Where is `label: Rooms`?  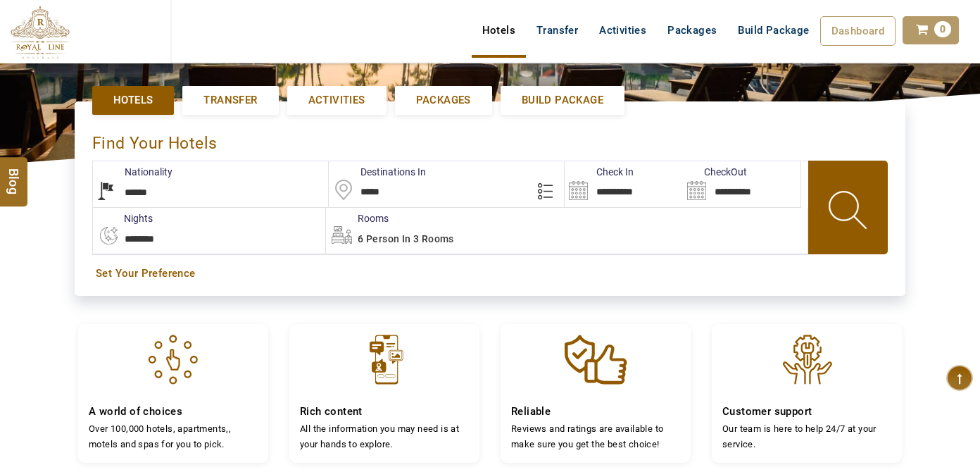 label: Rooms is located at coordinates (357, 218).